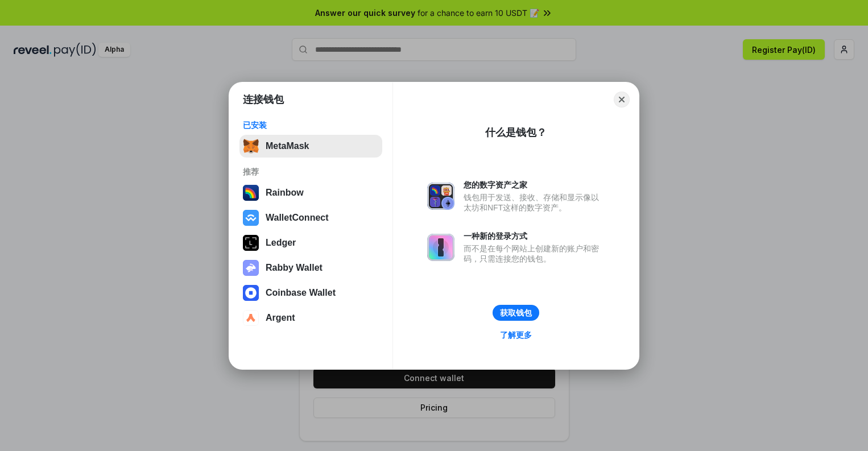 This screenshot has height=451, width=868. What do you see at coordinates (310, 146) in the screenshot?
I see `button: MetaMask` at bounding box center [310, 146].